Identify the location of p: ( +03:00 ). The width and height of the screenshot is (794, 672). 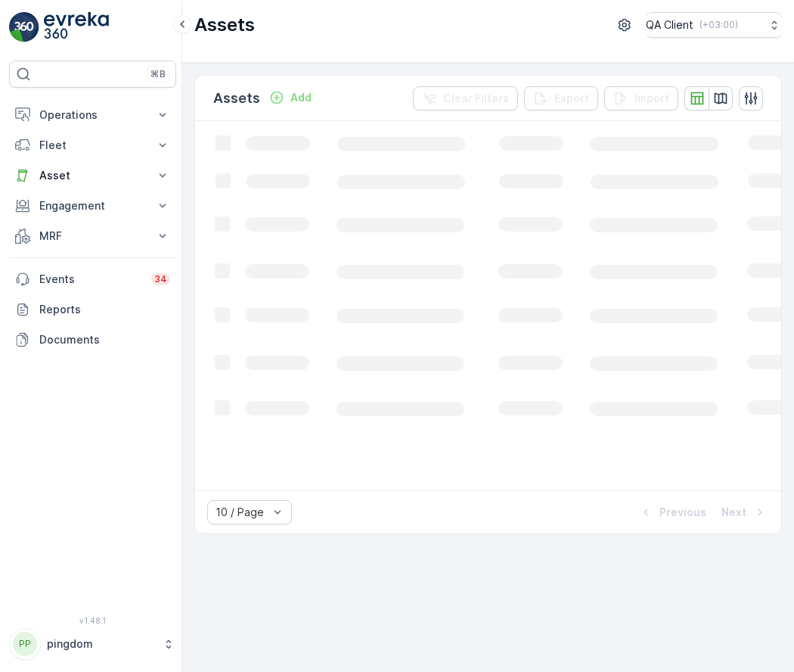
(718, 25).